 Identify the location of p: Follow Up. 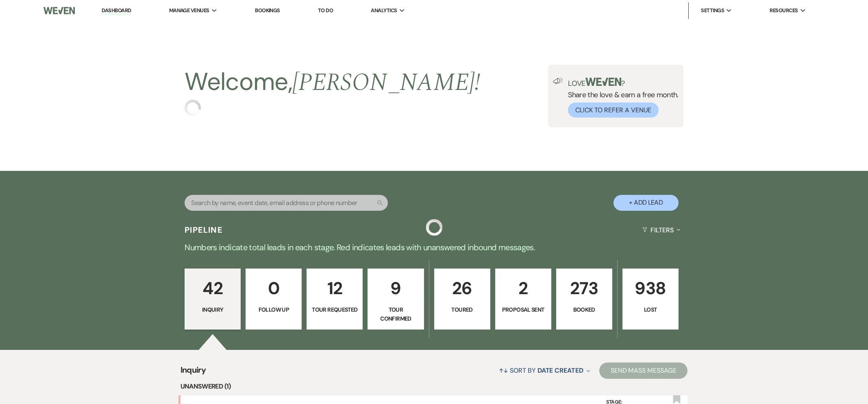
(274, 310).